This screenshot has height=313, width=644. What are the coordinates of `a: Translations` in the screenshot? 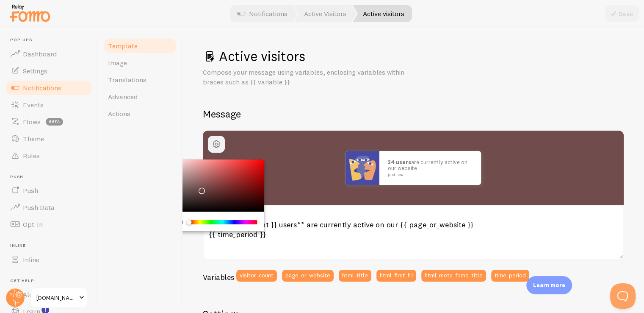 It's located at (140, 80).